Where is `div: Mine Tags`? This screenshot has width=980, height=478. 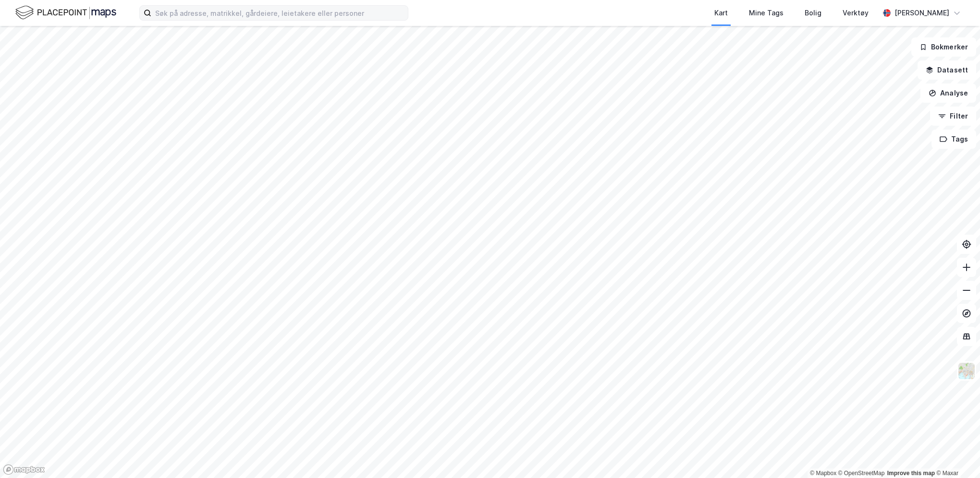 div: Mine Tags is located at coordinates (767, 13).